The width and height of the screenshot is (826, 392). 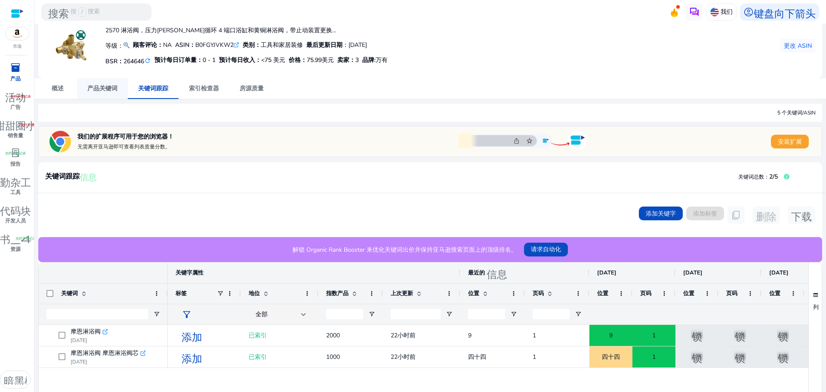 I want to click on font: 1000, so click(x=333, y=357).